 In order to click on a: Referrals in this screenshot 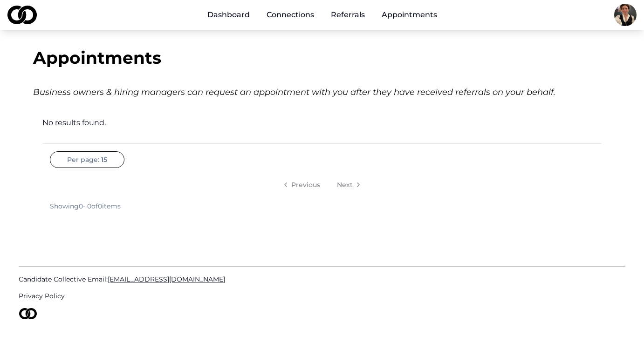, I will do `click(348, 15)`.